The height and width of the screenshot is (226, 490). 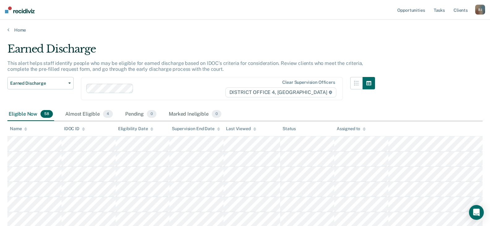 What do you see at coordinates (20, 10) in the screenshot?
I see `img: Recidiviz` at bounding box center [20, 10].